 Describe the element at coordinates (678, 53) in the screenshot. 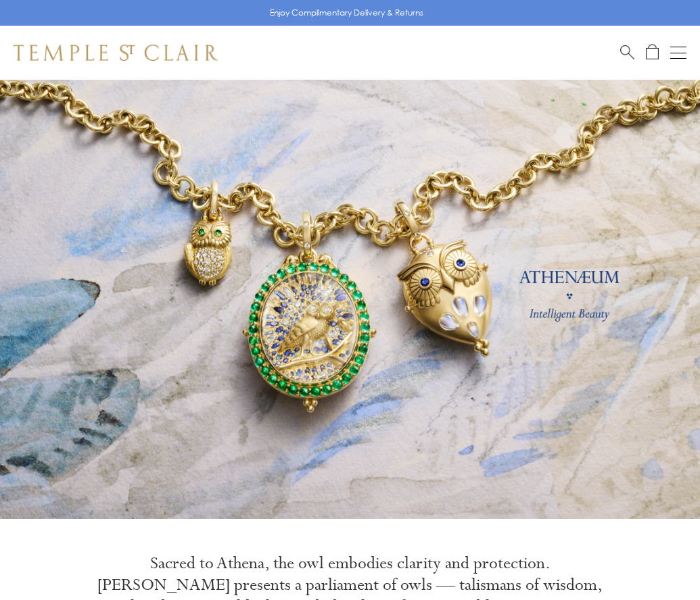

I see `button: Open navigation` at that location.